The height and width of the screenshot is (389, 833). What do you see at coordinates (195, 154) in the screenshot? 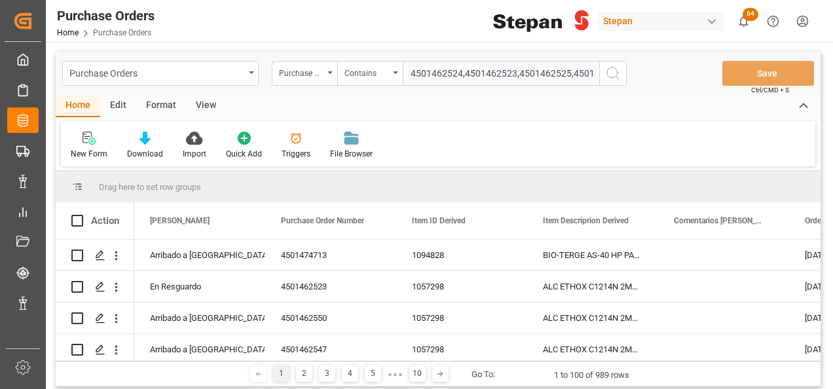
I see `div: Import` at bounding box center [195, 154].